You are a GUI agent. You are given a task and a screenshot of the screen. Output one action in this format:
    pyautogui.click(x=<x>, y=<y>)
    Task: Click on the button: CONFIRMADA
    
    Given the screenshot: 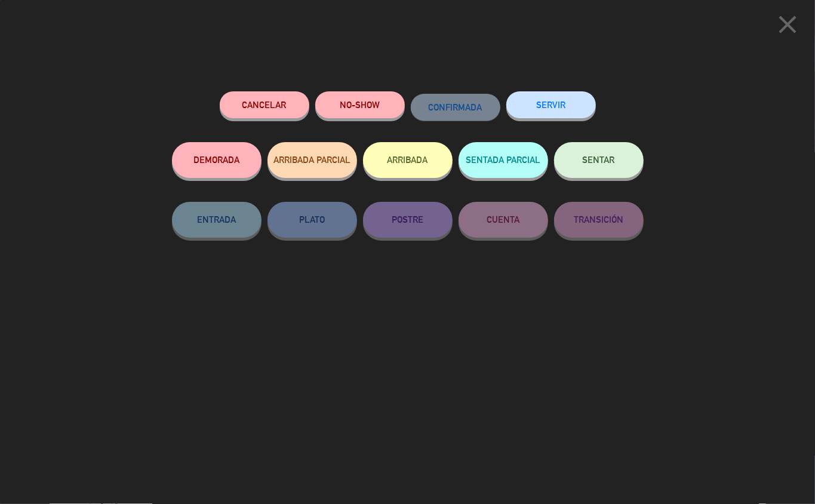 What is the action you would take?
    pyautogui.click(x=455, y=107)
    